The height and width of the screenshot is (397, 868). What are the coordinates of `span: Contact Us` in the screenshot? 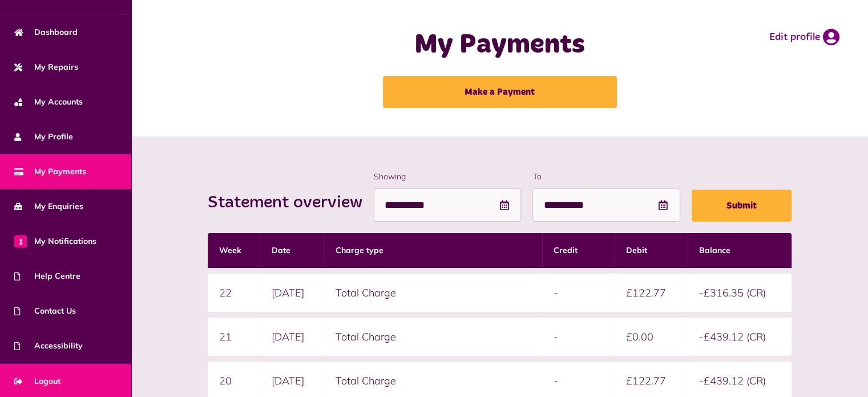 It's located at (45, 311).